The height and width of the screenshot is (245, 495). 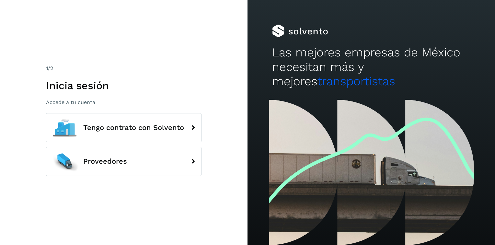 I want to click on span: Proveedores, so click(x=105, y=161).